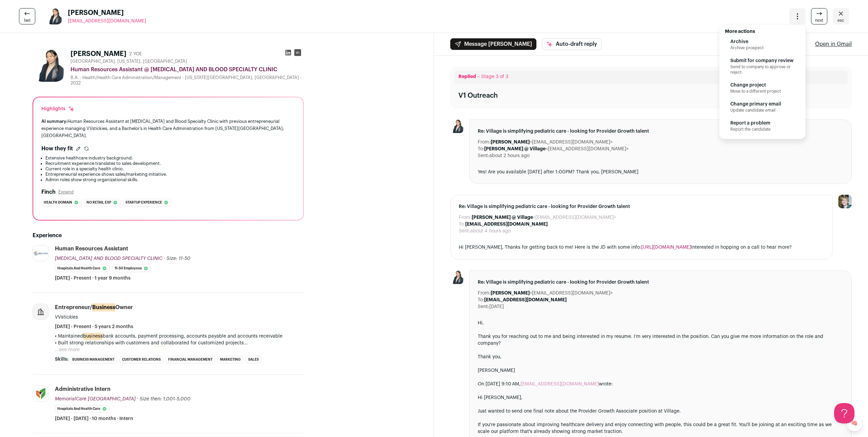 This screenshot has height=437, width=868. What do you see at coordinates (763, 123) in the screenshot?
I see `span: Report a problem` at bounding box center [763, 123].